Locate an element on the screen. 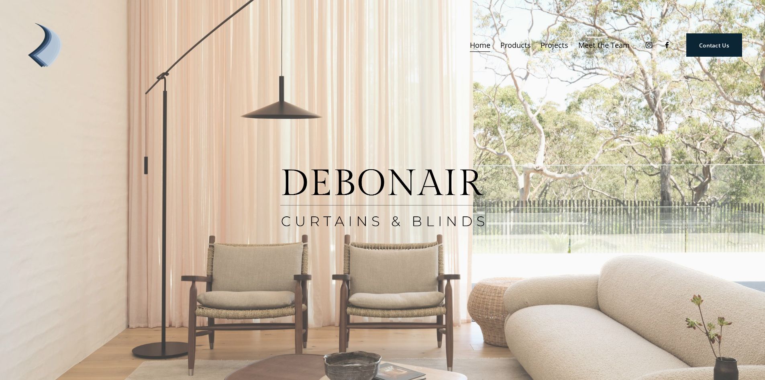 This screenshot has height=380, width=765. a: Meet the Team is located at coordinates (604, 45).